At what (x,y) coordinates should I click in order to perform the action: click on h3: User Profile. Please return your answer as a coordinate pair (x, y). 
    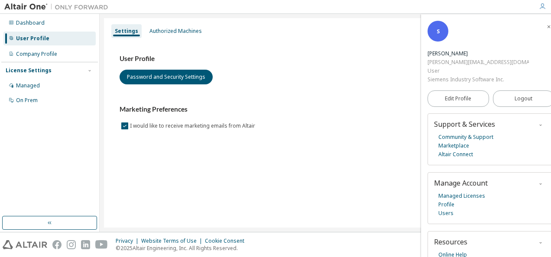
    Looking at the image, I should click on (325, 59).